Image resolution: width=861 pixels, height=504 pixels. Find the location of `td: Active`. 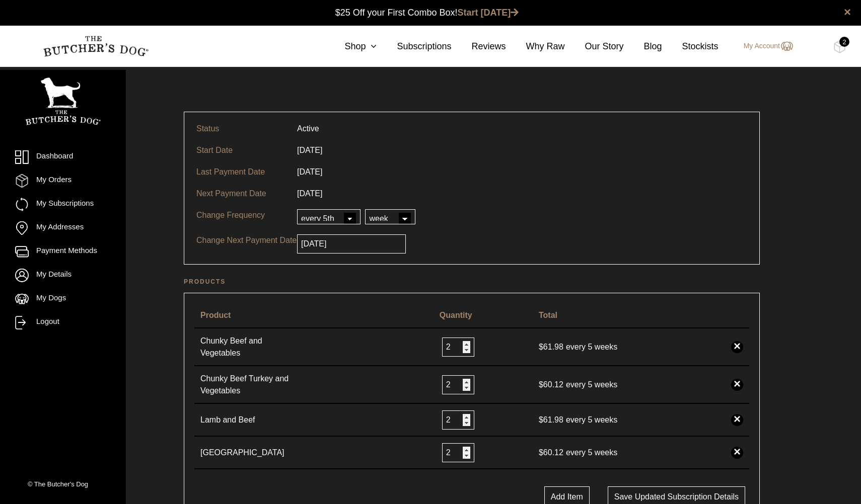

td: Active is located at coordinates (308, 129).